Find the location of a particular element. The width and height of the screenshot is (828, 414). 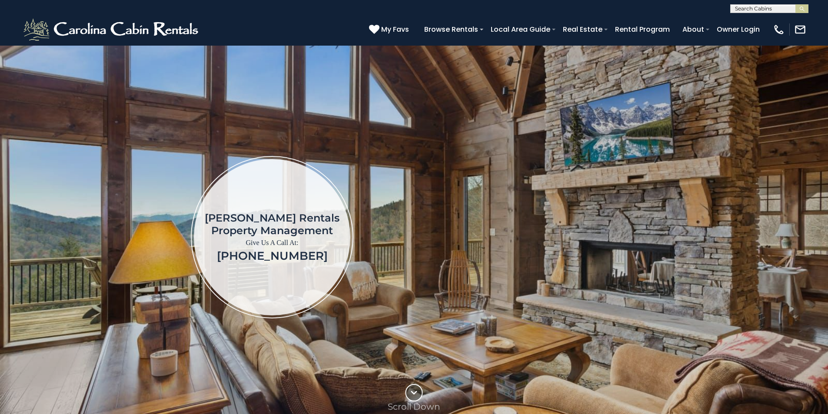

p: Give Us A Call At: is located at coordinates (272, 243).